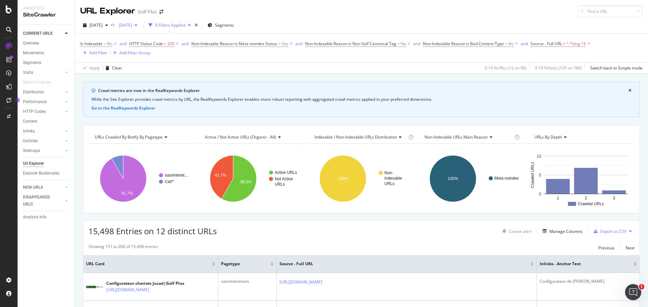 The width and height of the screenshot is (648, 307). Describe the element at coordinates (361, 100) in the screenshot. I see `div: While the Site Explorer provides crawl metrics by URL, the RealKeywords Explorer enables more rob...` at that location.